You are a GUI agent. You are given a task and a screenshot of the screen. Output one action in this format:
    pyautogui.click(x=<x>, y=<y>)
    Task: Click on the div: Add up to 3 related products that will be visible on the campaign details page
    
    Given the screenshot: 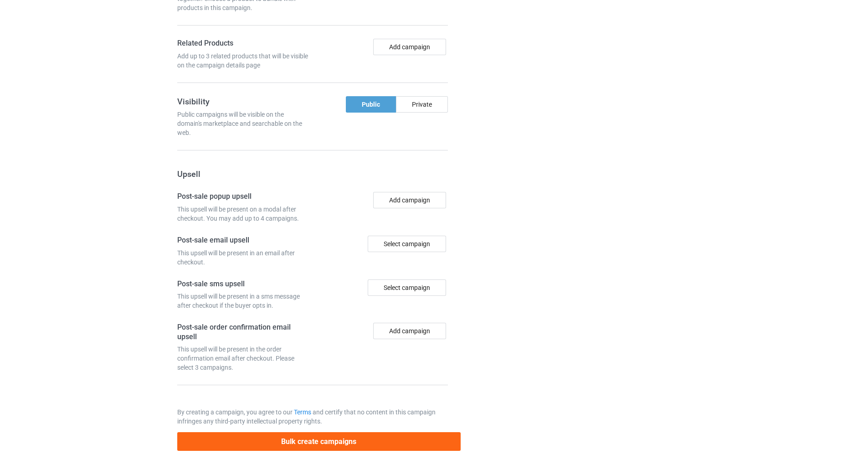 What is the action you would take?
    pyautogui.click(x=244, y=61)
    